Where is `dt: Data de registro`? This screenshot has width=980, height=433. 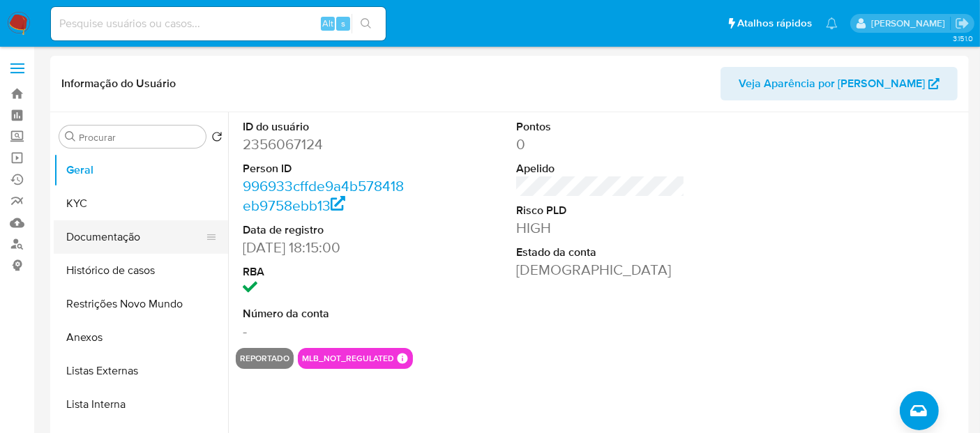
dt: Data de registro is located at coordinates (327, 230).